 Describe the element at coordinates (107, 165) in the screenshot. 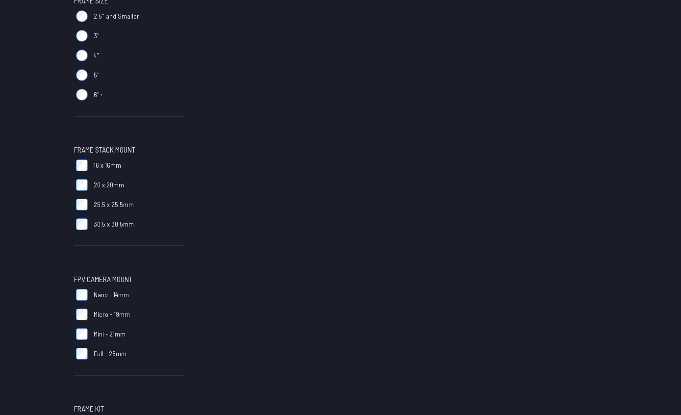

I see `span: 16 x 16mm` at that location.